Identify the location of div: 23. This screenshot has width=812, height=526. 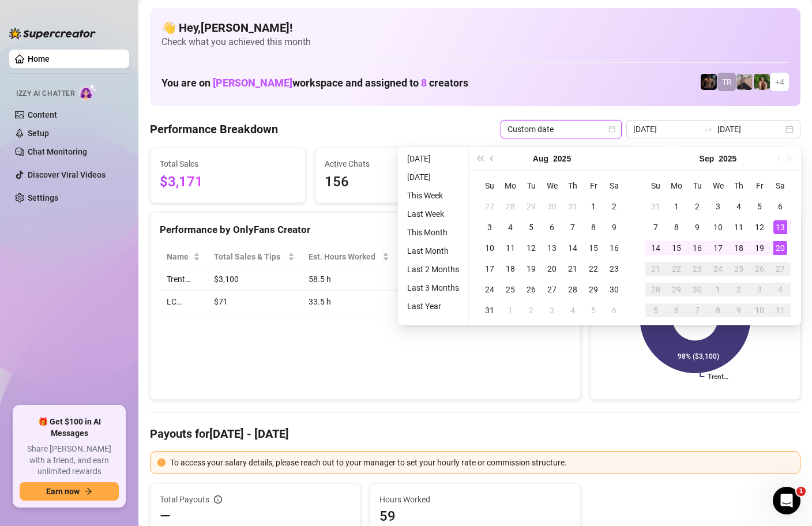
(615, 269).